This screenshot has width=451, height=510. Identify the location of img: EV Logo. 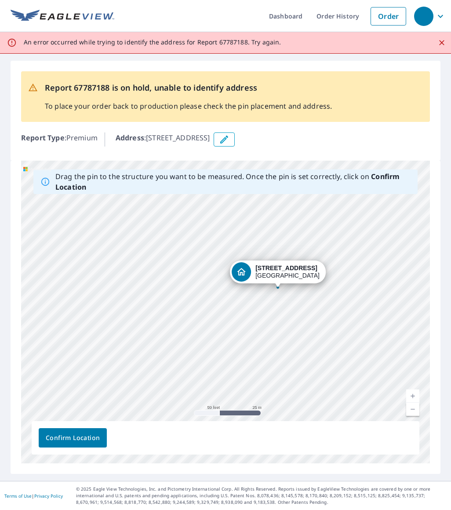
(62, 16).